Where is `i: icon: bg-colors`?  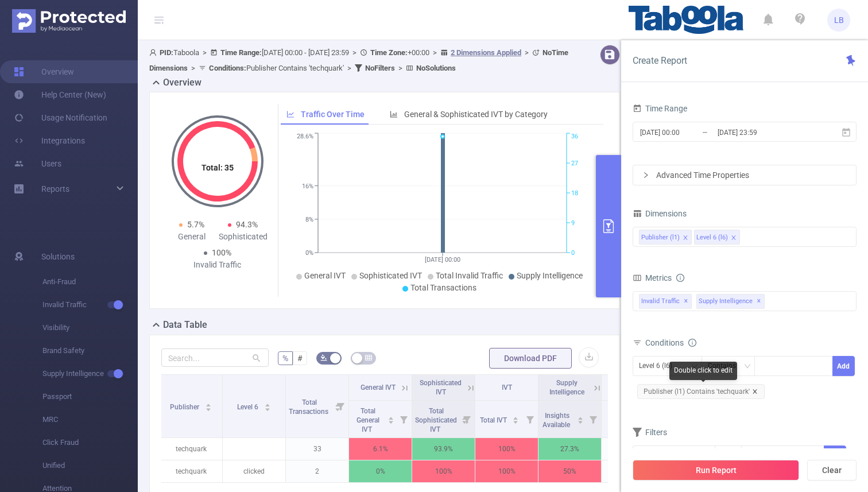 i: icon: bg-colors is located at coordinates (324, 357).